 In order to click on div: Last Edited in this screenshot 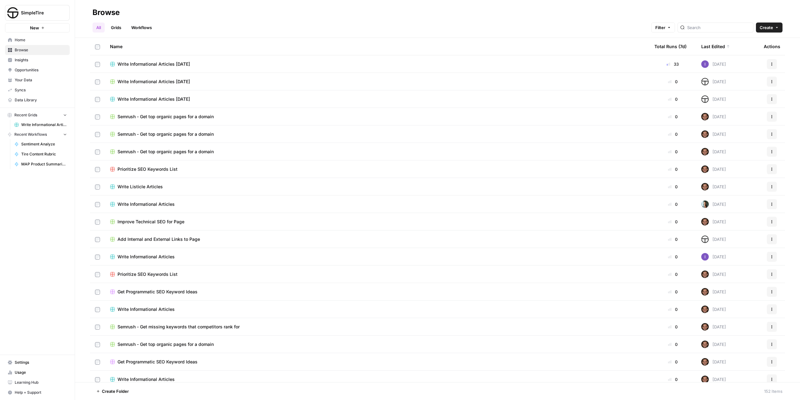, I will do `click(715, 46)`.